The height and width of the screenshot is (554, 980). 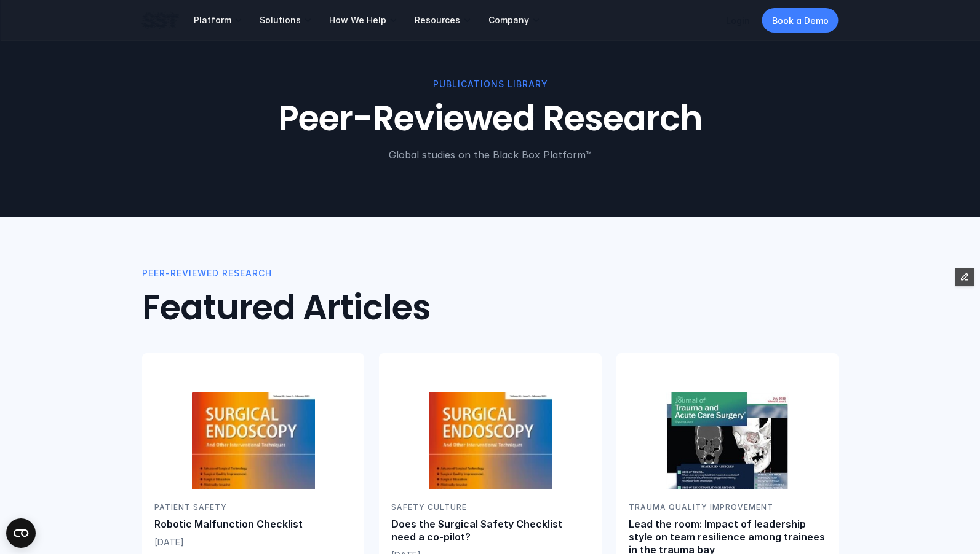 I want to click on p: Company, so click(x=509, y=20).